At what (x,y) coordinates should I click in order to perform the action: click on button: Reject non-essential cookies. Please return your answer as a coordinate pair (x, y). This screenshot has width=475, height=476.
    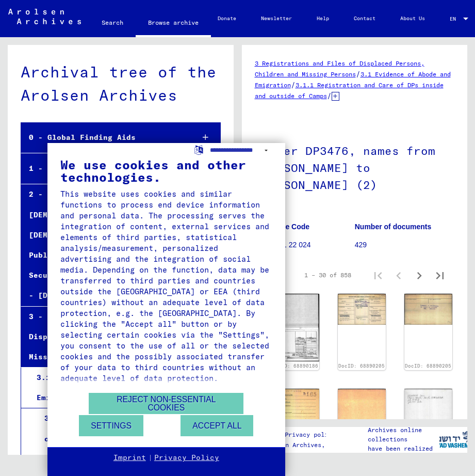
    Looking at the image, I should click on (166, 403).